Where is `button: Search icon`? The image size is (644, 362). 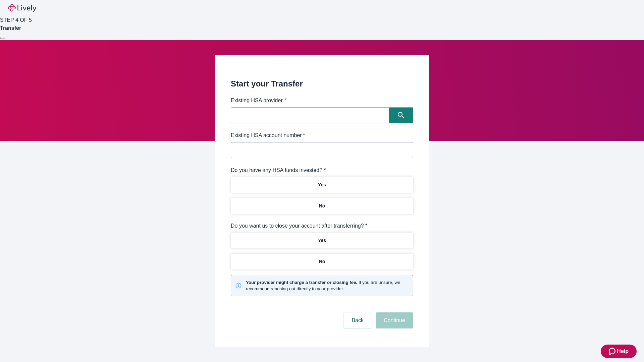
button: Search icon is located at coordinates (401, 115).